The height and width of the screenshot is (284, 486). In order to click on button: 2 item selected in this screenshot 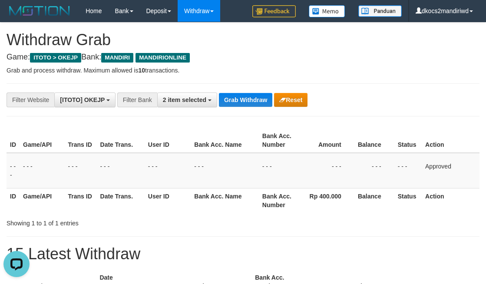, I will do `click(187, 100)`.